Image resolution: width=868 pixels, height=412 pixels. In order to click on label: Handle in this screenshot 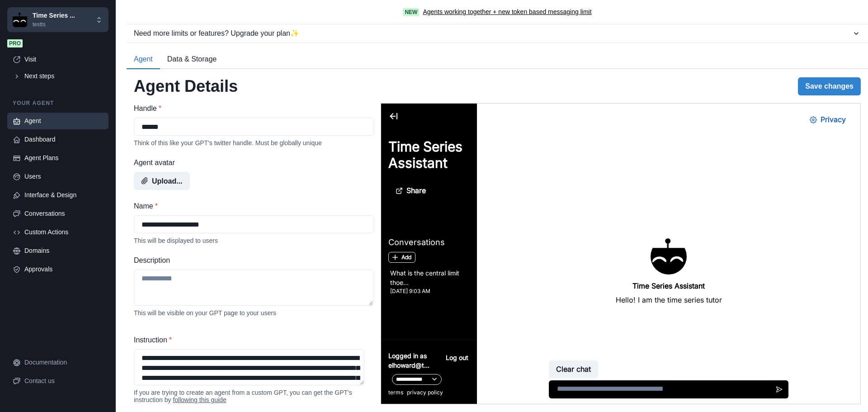, I will do `click(251, 108)`.